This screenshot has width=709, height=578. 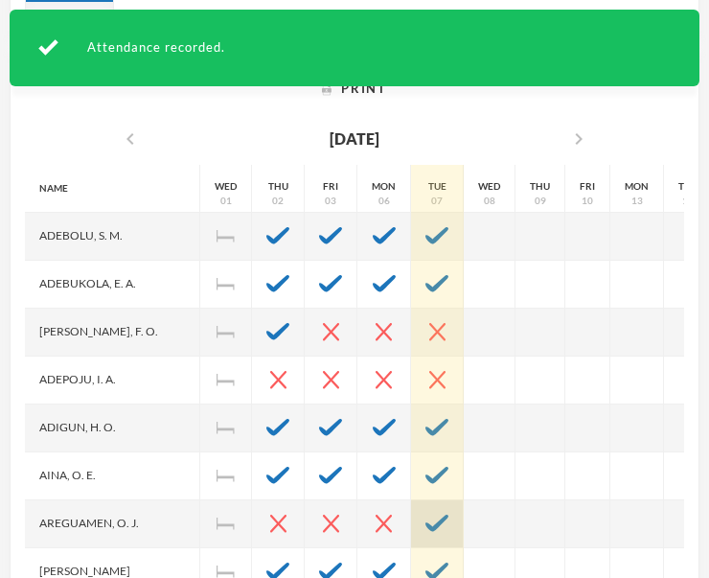 I want to click on div: Adebukola, E. A., so click(x=112, y=285).